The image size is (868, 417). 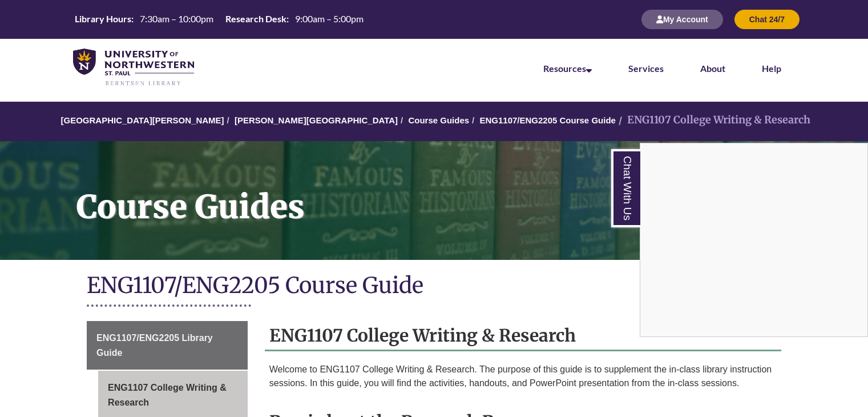 What do you see at coordinates (713, 68) in the screenshot?
I see `a: About` at bounding box center [713, 68].